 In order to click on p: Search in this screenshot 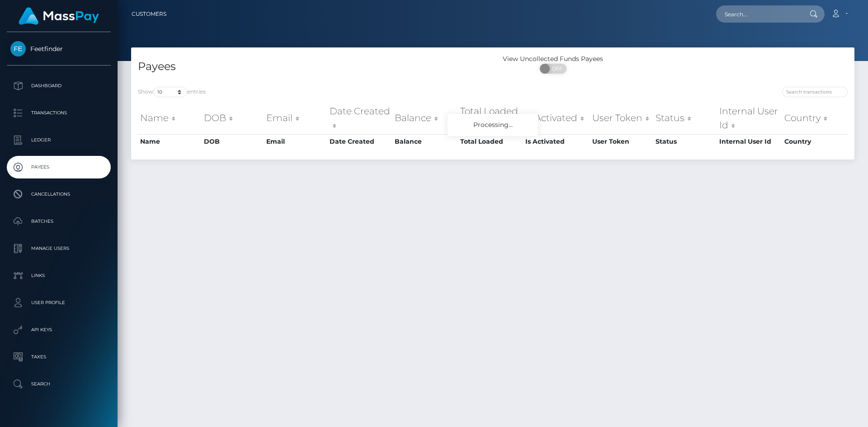, I will do `click(58, 384)`.